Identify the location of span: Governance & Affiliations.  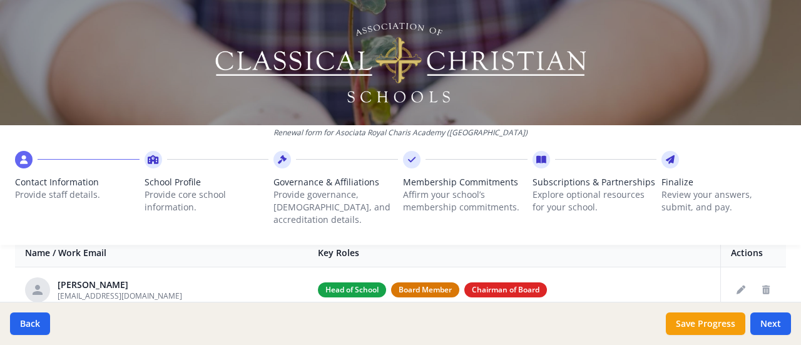
(336, 182).